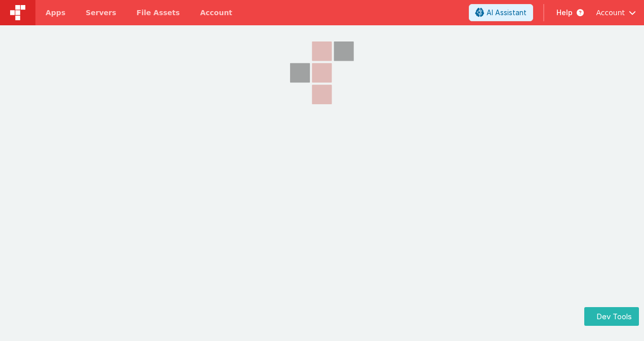  I want to click on span: File Assets, so click(158, 13).